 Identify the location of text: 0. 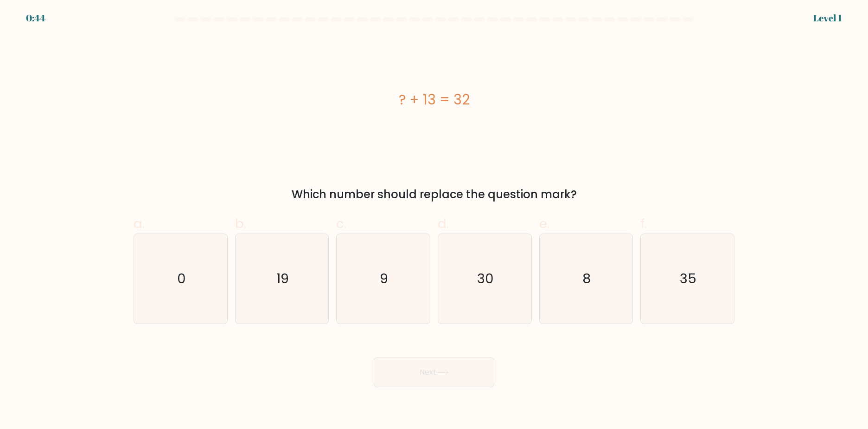
(181, 278).